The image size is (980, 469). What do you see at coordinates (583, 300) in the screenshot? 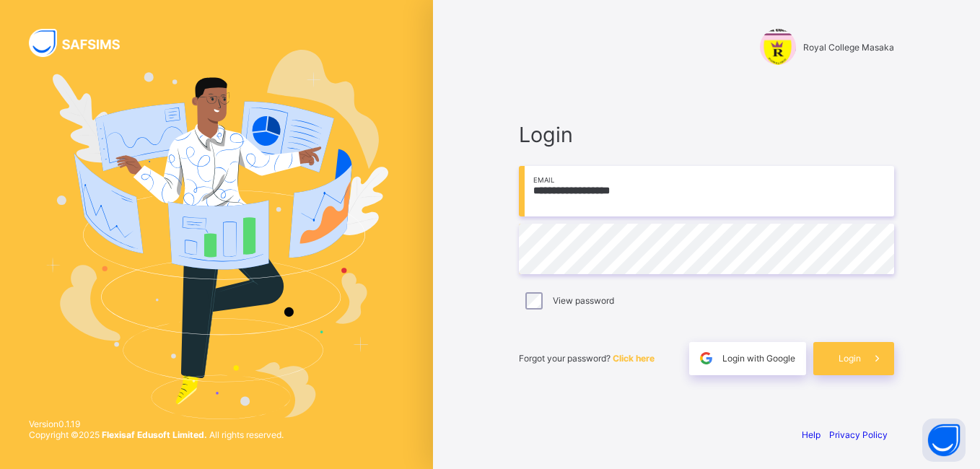
I see `label: View password` at bounding box center [583, 300].